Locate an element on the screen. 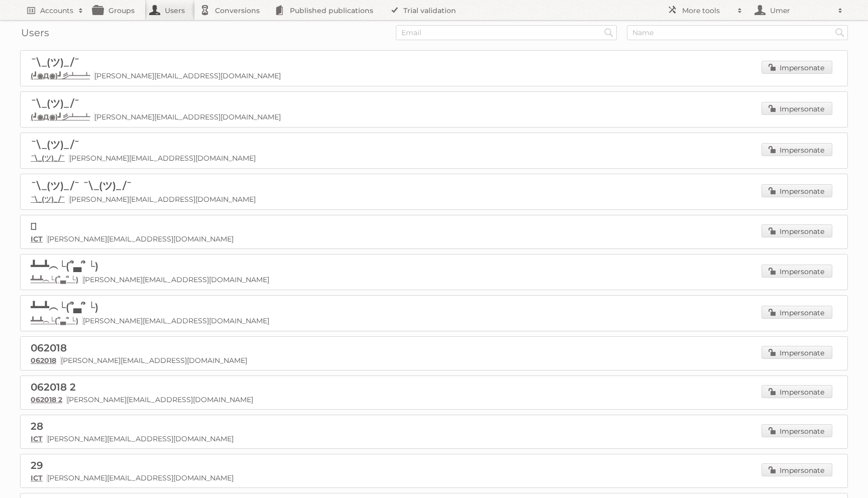 The height and width of the screenshot is (498, 868). span: 062018 is located at coordinates (48, 348).